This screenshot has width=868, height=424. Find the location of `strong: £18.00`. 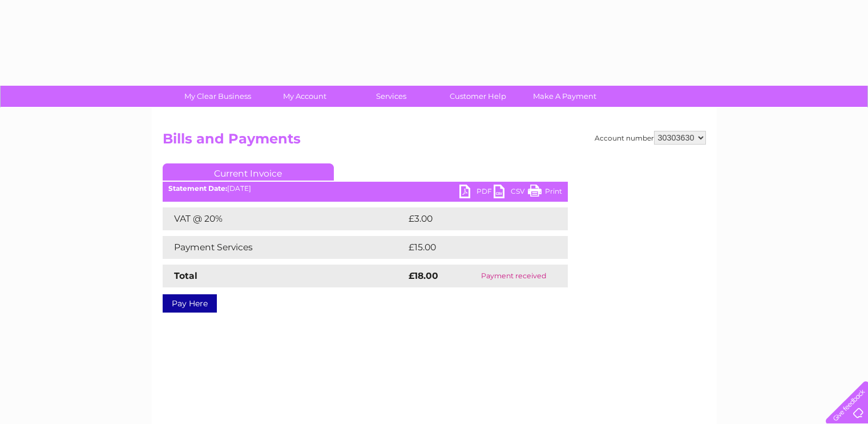

strong: £18.00 is located at coordinates (424, 275).